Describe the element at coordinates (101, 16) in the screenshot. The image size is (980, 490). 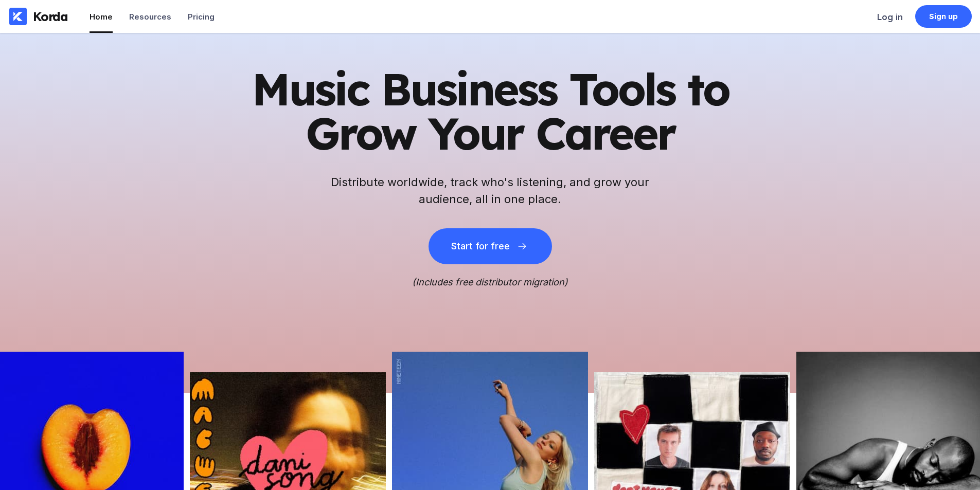
I see `div: Home` at that location.